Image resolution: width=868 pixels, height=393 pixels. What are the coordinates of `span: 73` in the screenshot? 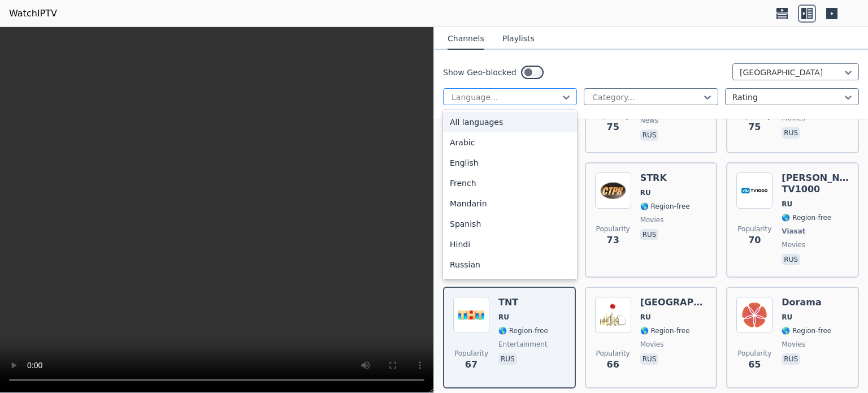 It's located at (613, 241).